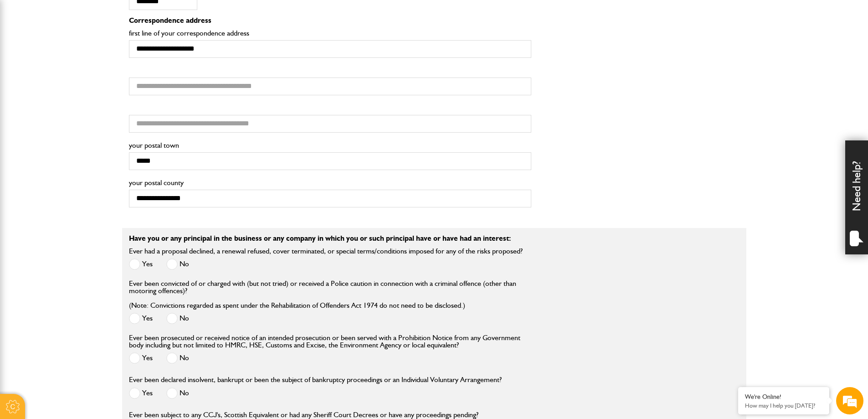 This screenshot has height=419, width=868. I want to click on label: your postal town, so click(330, 146).